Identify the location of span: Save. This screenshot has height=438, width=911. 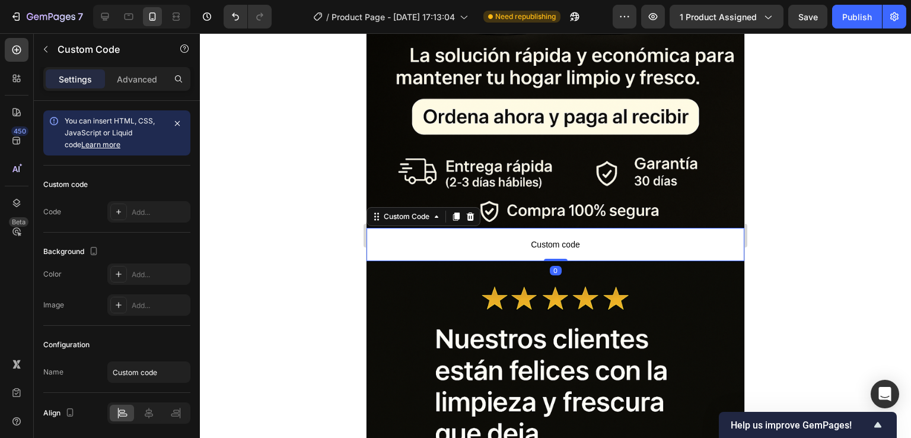
(807, 17).